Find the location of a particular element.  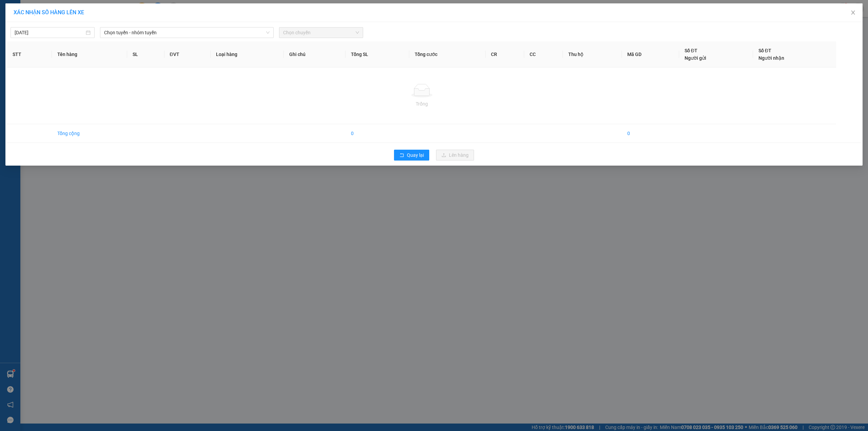

th: SL is located at coordinates (146, 54).